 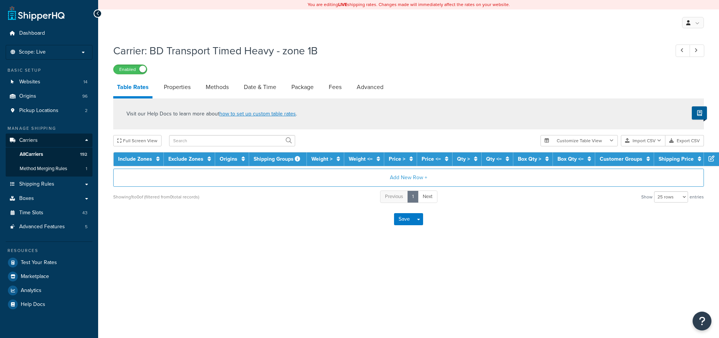 What do you see at coordinates (31, 291) in the screenshot?
I see `span: Analytics` at bounding box center [31, 291].